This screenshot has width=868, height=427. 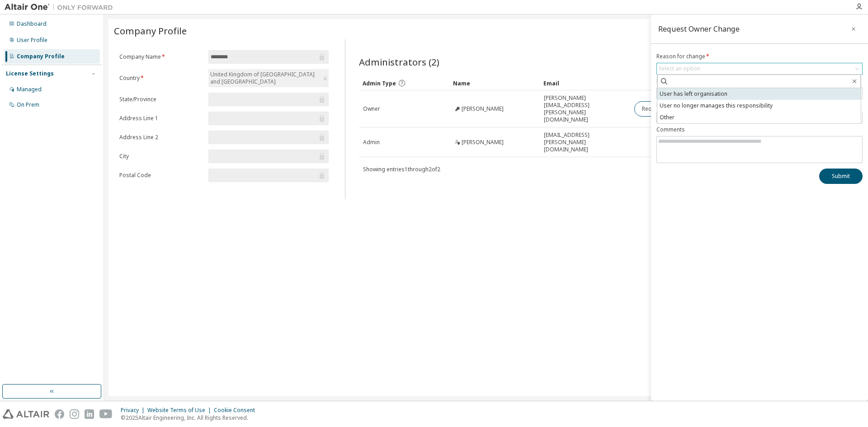 I want to click on span: Showing entries 1 through 2 of 2, so click(x=402, y=169).